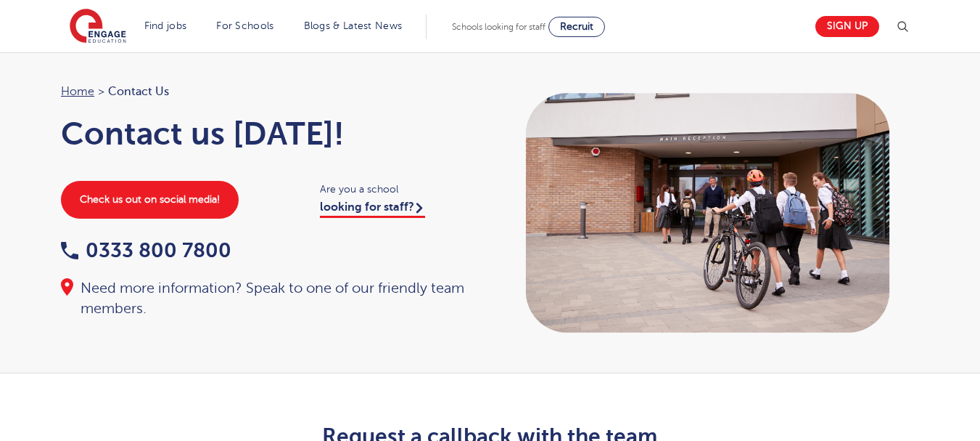 The width and height of the screenshot is (980, 441). What do you see at coordinates (139, 91) in the screenshot?
I see `span: Contact Us` at bounding box center [139, 91].